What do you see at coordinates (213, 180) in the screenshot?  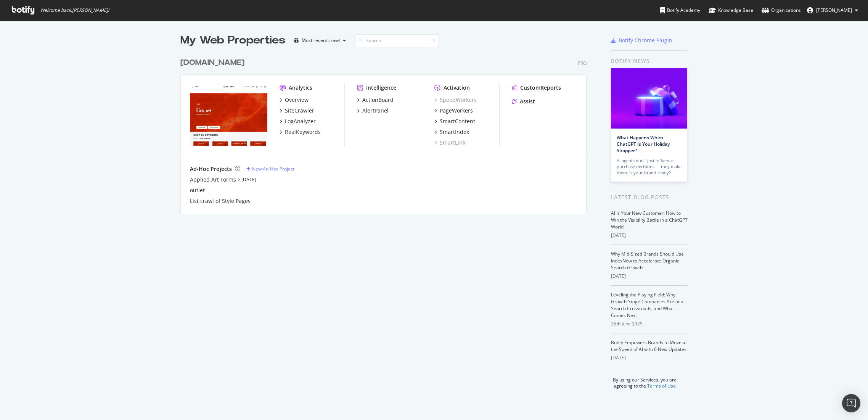 I see `div: Applied Art Forms` at bounding box center [213, 180].